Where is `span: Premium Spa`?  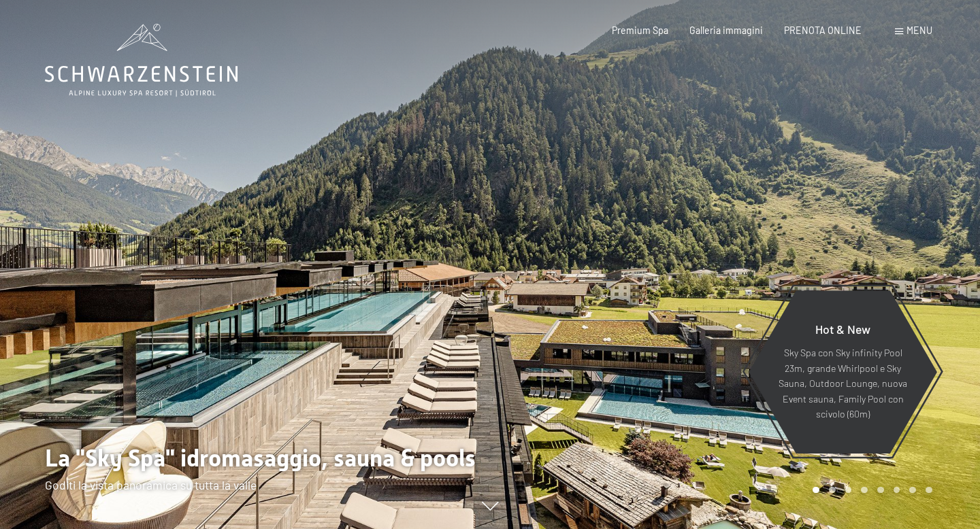 span: Premium Spa is located at coordinates (640, 30).